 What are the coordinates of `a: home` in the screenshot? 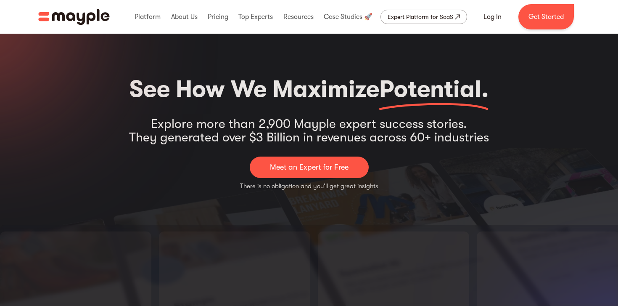 It's located at (74, 17).